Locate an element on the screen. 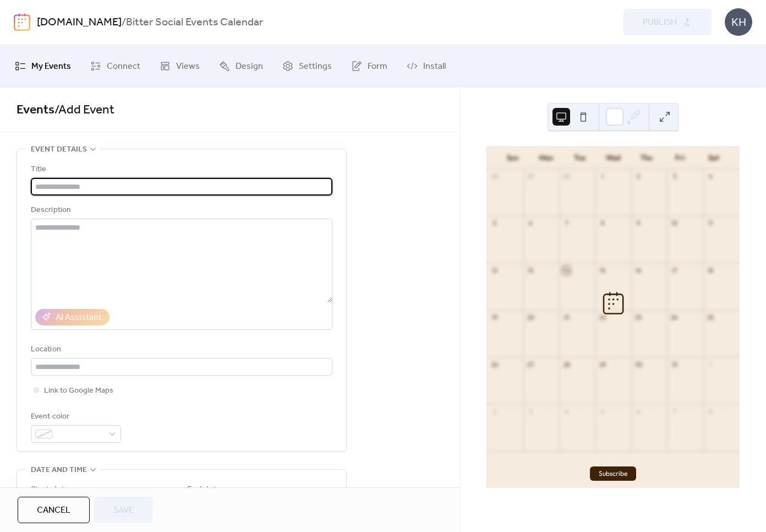 This screenshot has height=532, width=766. span: Event details is located at coordinates (59, 150).